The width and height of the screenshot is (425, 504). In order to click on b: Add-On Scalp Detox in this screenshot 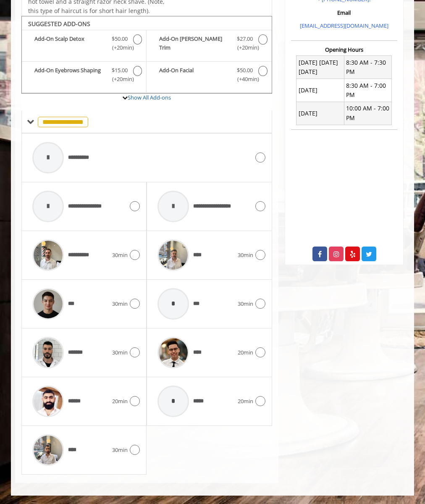, I will do `click(70, 44)`.